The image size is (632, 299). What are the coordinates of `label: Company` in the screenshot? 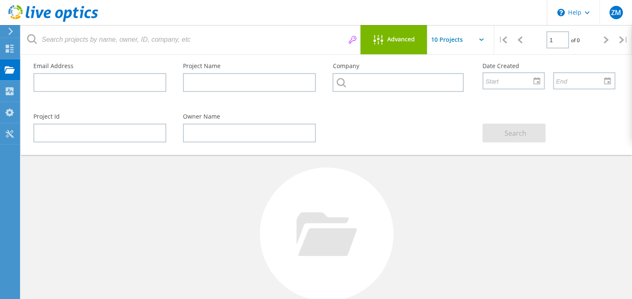 It's located at (399, 66).